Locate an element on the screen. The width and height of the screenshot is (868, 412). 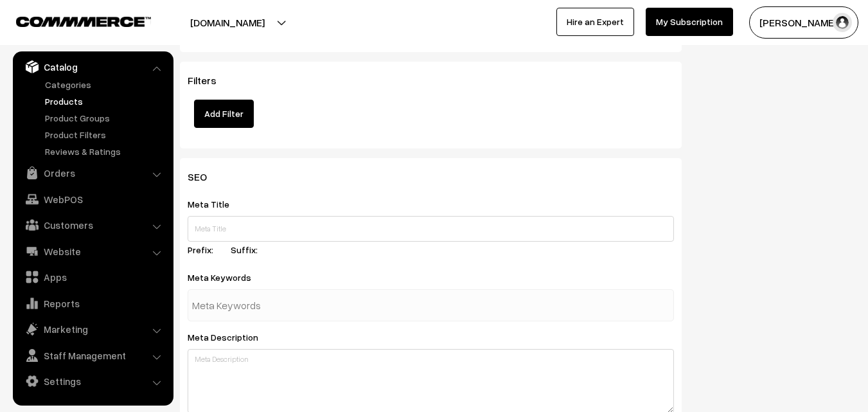
label: Suffix: is located at coordinates (252, 250).